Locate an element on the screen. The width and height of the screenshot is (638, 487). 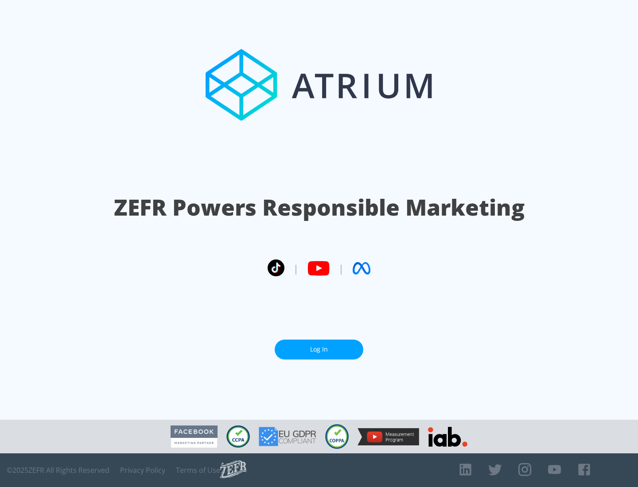
a: Privacy Policy is located at coordinates (143, 471).